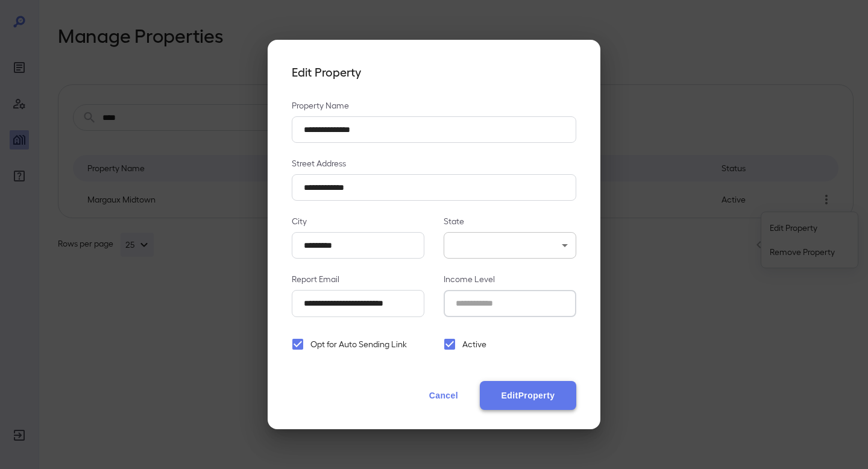 The width and height of the screenshot is (868, 469). I want to click on p: Income Level, so click(510, 279).